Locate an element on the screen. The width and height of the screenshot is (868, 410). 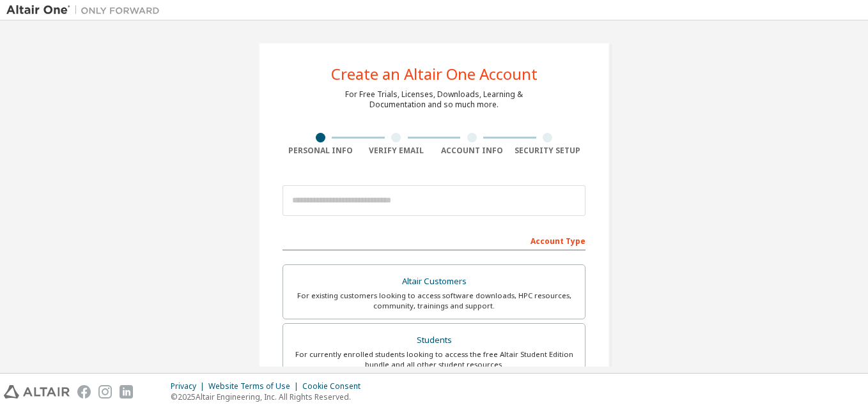
div: Altair Customers is located at coordinates (434, 282).